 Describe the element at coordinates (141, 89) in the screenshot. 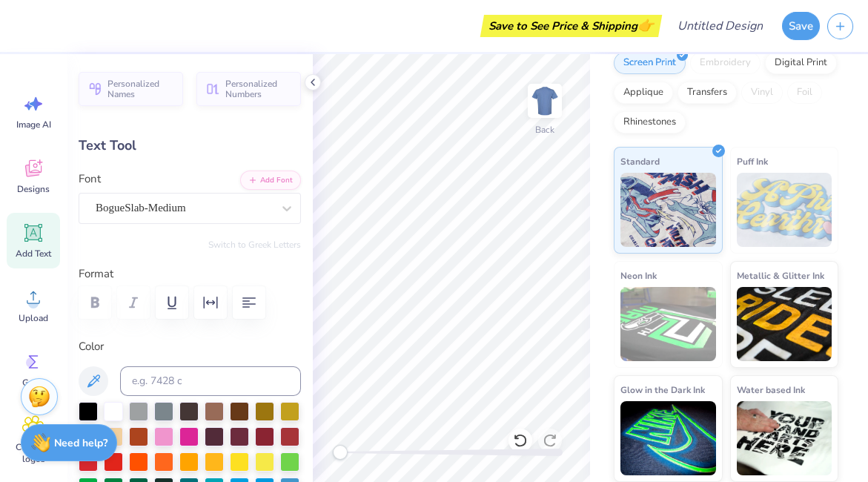

I see `span: Personalized Names` at that location.